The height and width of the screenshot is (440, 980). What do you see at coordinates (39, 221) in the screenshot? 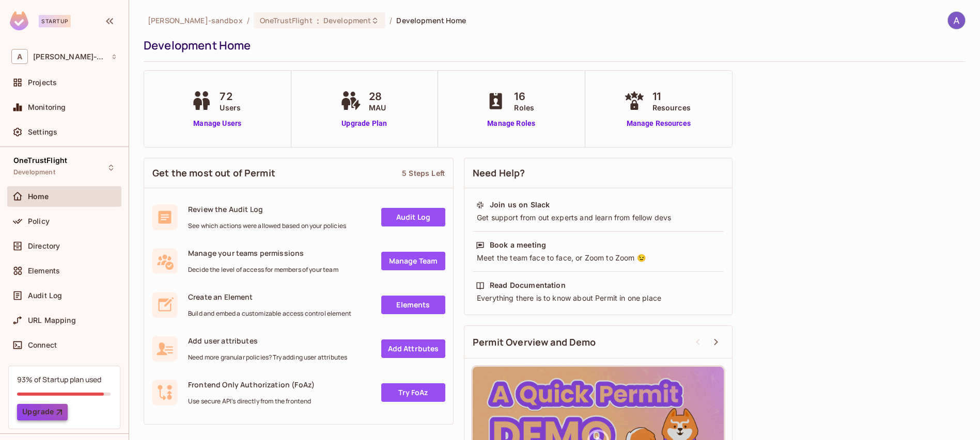
I see `span: Policy` at bounding box center [39, 221].